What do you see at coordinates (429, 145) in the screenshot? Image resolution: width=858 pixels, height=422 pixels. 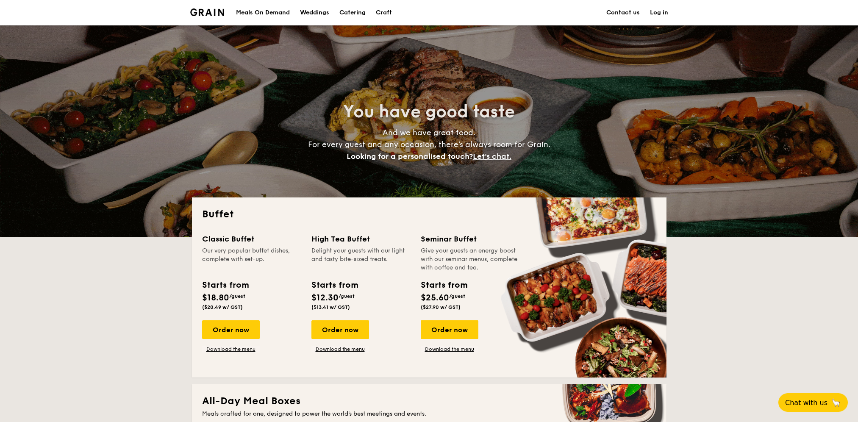 I see `span: And we have great food. For every guest and any occasion, there’s always room for Grain.` at bounding box center [429, 145].